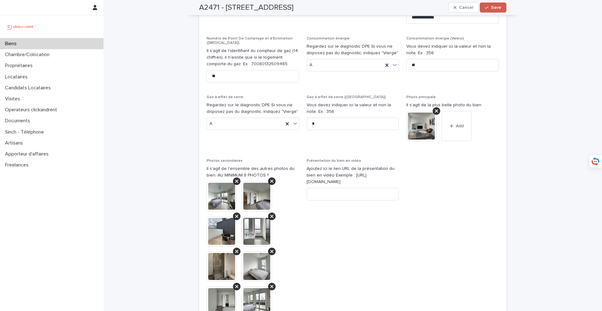 The height and width of the screenshot is (311, 602). What do you see at coordinates (466, 8) in the screenshot?
I see `span: Cancel` at bounding box center [466, 8].